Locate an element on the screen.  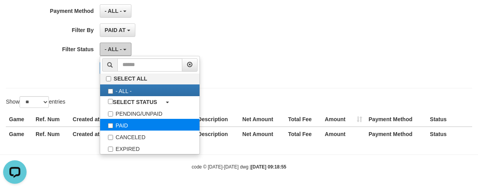
button: PAID AT is located at coordinates (117, 30).